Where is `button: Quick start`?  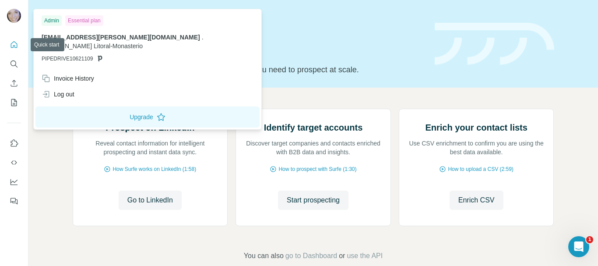 button: Quick start is located at coordinates (14, 45).